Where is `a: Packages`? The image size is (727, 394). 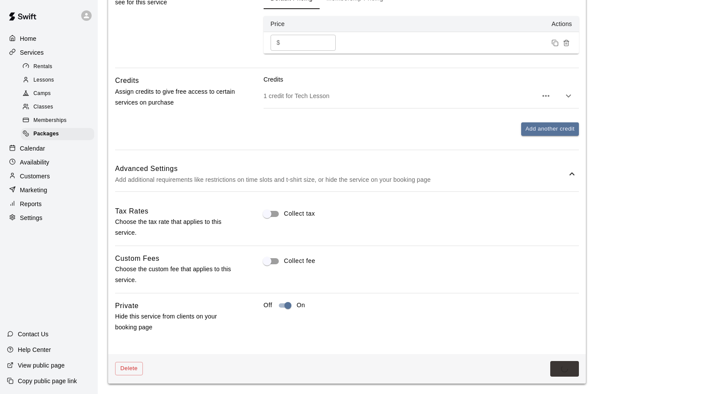 a: Packages is located at coordinates (59, 134).